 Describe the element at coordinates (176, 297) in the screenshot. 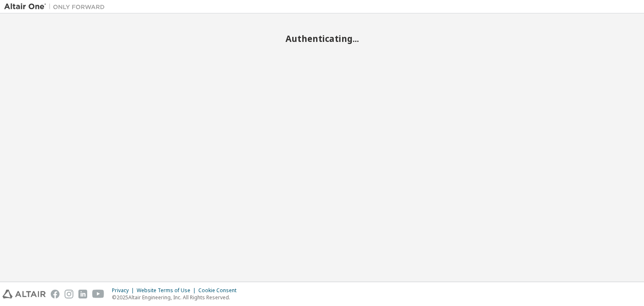

I see `p: © 2025 Altair Engineering, Inc. All Rights Reserved.` at that location.